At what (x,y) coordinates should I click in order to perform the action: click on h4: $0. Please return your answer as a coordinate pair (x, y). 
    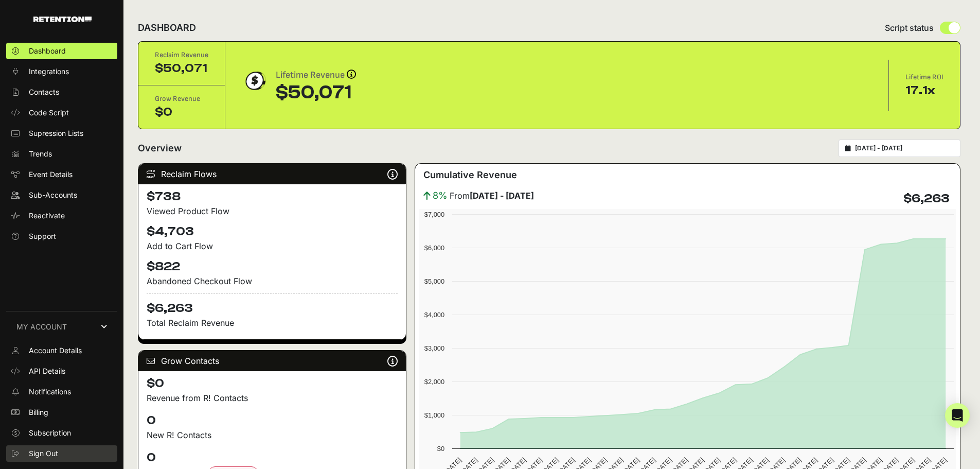
    Looking at the image, I should click on (273, 383).